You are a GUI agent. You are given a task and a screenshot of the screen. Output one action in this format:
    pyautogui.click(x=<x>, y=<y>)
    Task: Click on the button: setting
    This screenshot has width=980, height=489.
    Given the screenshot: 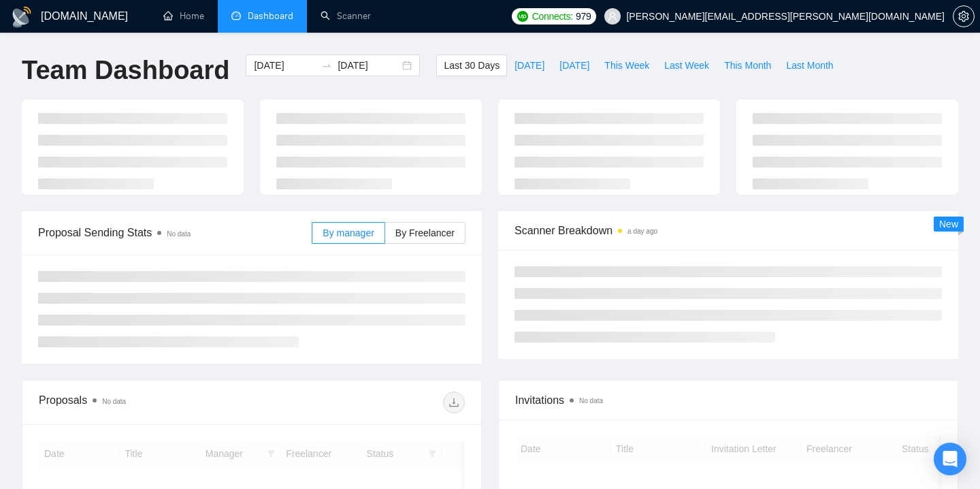 What is the action you would take?
    pyautogui.click(x=964, y=16)
    